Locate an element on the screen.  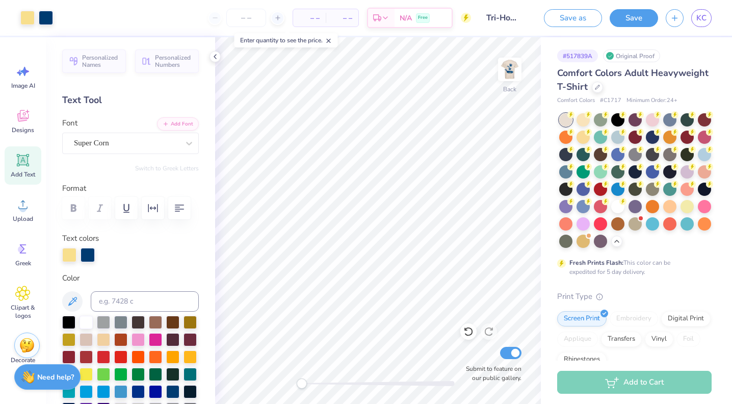
div: Applique is located at coordinates (577, 339).